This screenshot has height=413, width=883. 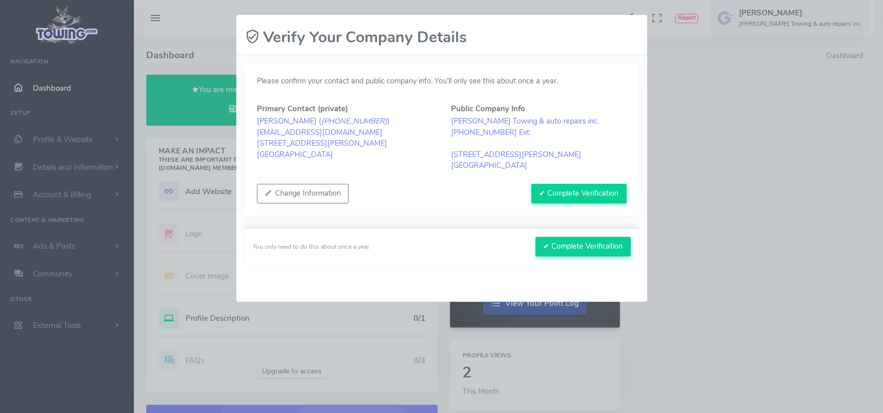 I want to click on h2: Verify Your Company Details, so click(x=356, y=37).